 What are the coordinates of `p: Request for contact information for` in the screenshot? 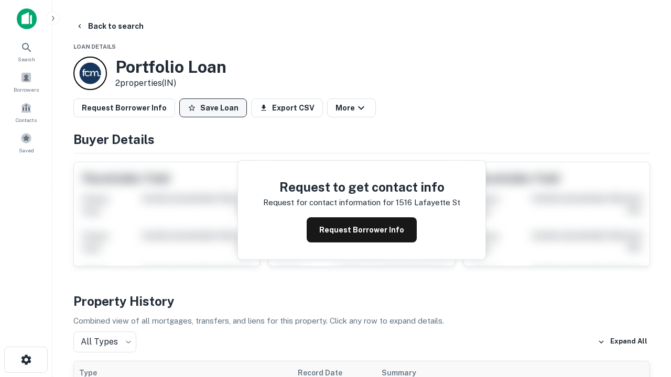 It's located at (328, 203).